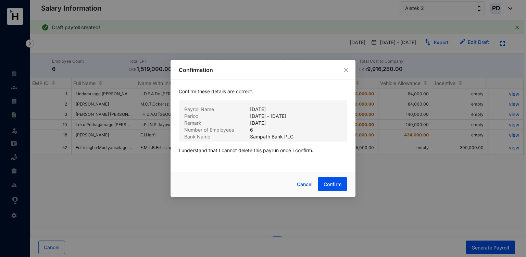  Describe the element at coordinates (332, 184) in the screenshot. I see `span: Confirm` at that location.